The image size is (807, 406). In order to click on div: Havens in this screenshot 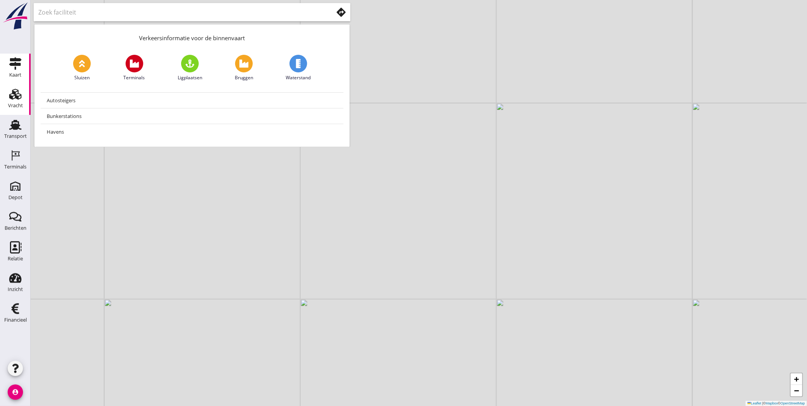, I will do `click(192, 132)`.